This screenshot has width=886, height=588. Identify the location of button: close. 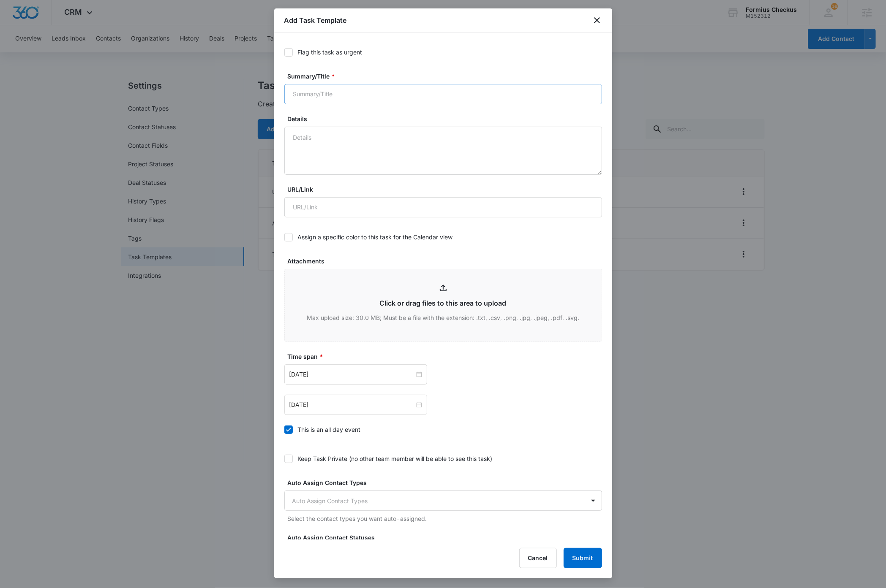
(597, 20).